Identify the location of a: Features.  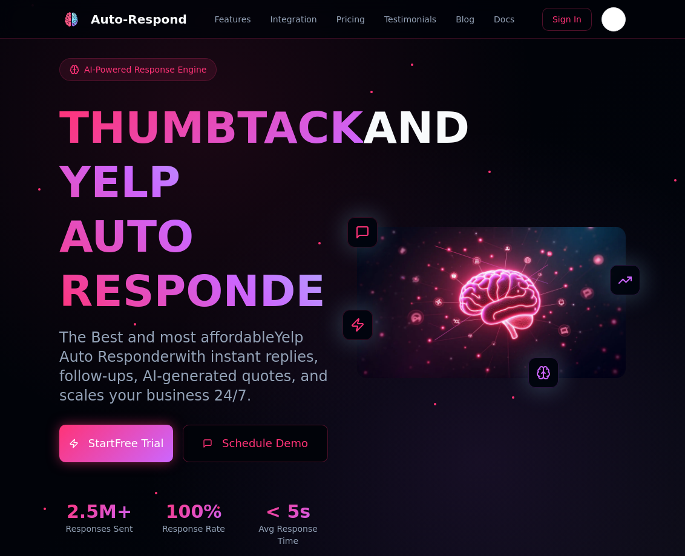
(232, 19).